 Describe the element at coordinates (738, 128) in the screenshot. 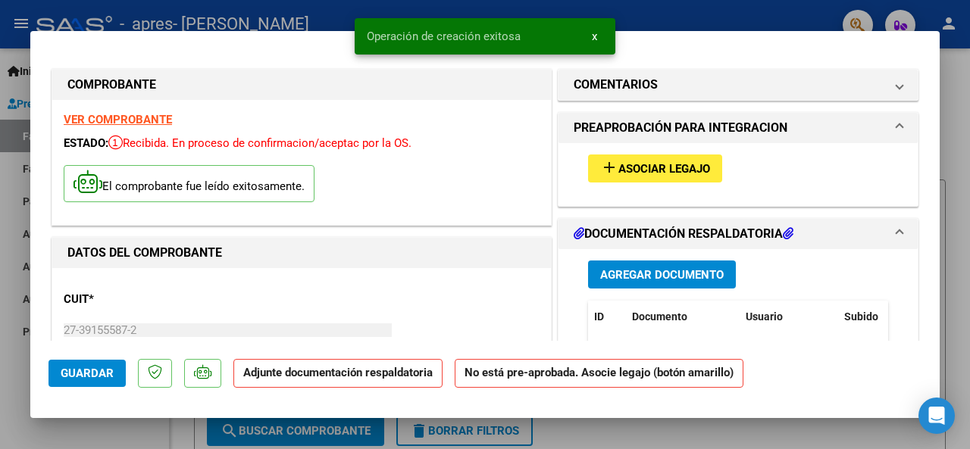

I see `mat-expansion-panel-header: PREAPROBACIÓN PARA INTEGRACION` at that location.